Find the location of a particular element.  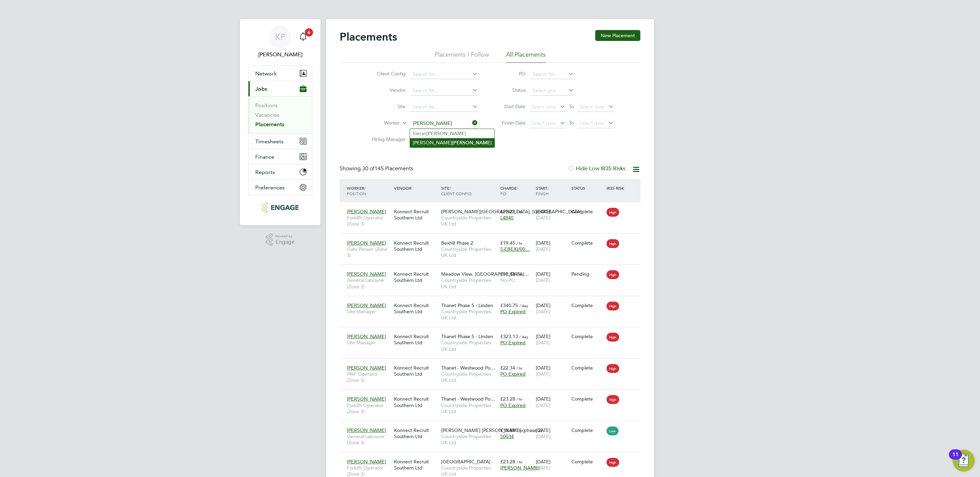

span: S-EBEXI/00… is located at coordinates (514, 249).